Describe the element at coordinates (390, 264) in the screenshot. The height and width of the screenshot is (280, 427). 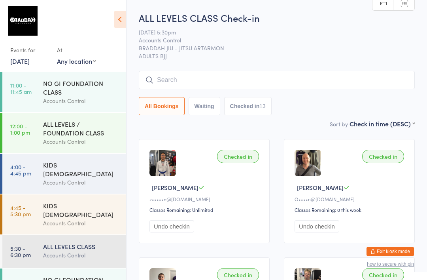
I see `button: how to secure with pin` at that location.